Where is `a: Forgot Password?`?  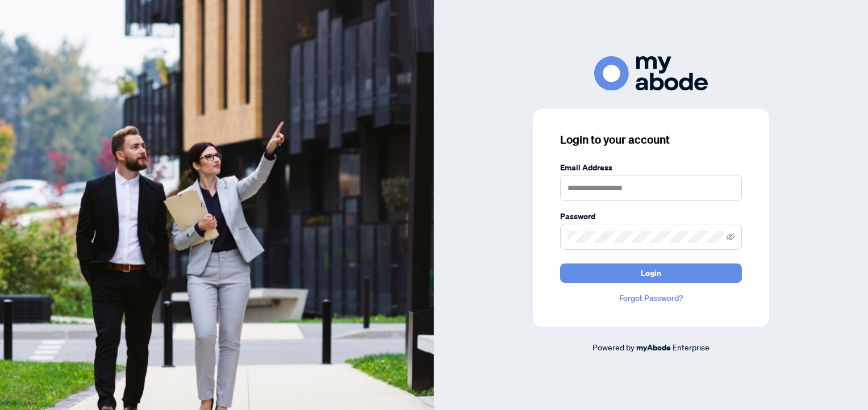 a: Forgot Password? is located at coordinates (651, 298).